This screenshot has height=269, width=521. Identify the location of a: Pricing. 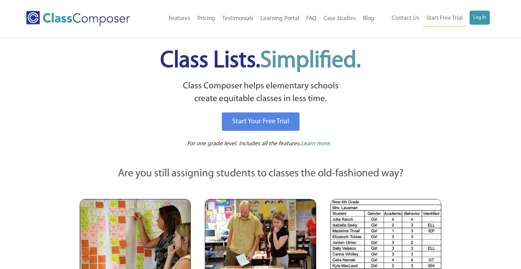
(206, 19).